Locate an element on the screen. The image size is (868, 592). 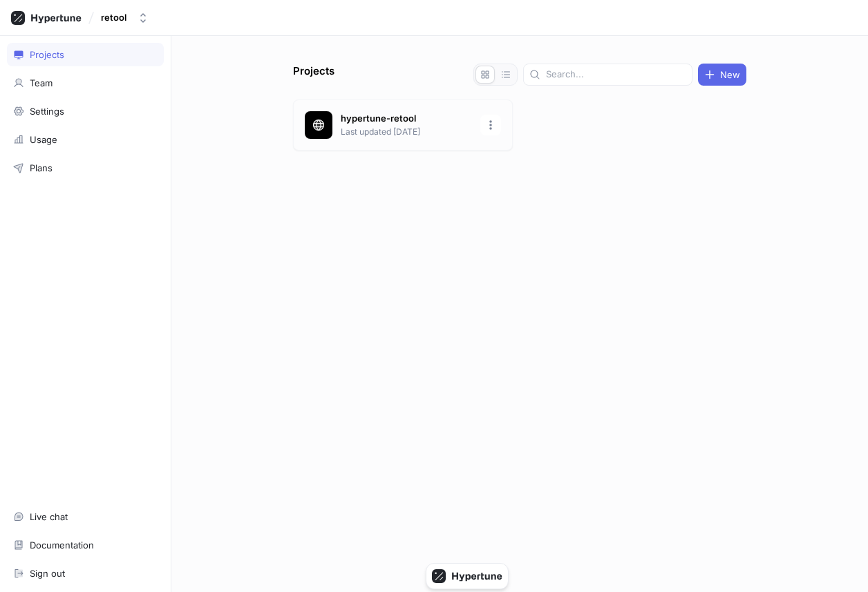
a: Usage is located at coordinates (85, 139).